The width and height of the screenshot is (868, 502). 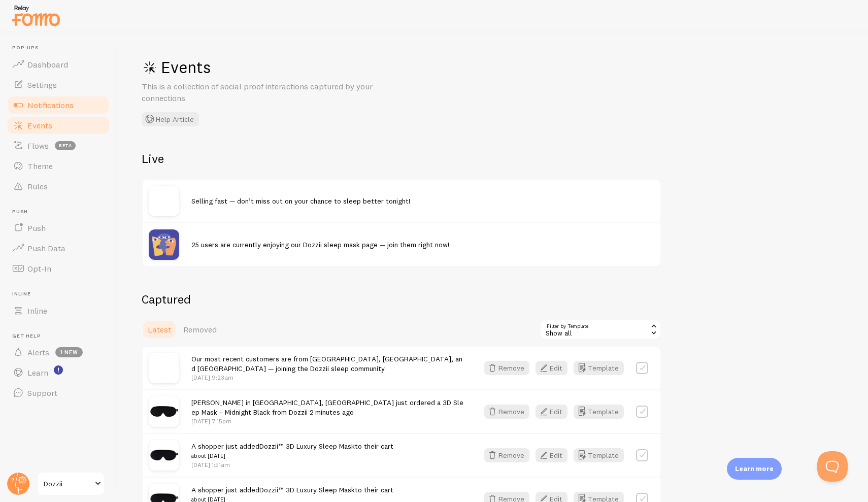 What do you see at coordinates (59, 248) in the screenshot?
I see `a: Push Data` at bounding box center [59, 248].